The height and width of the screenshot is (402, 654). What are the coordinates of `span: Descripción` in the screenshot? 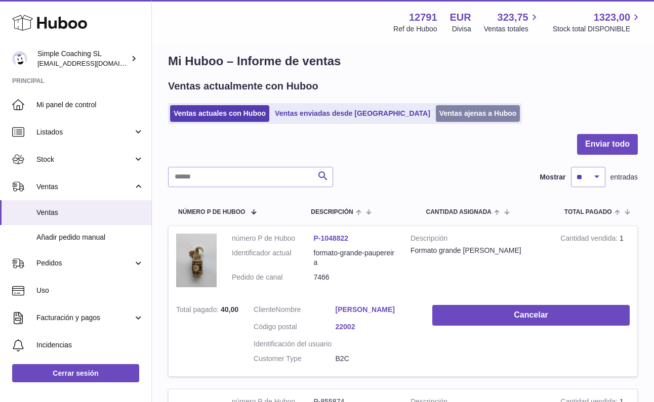 It's located at (331, 212).